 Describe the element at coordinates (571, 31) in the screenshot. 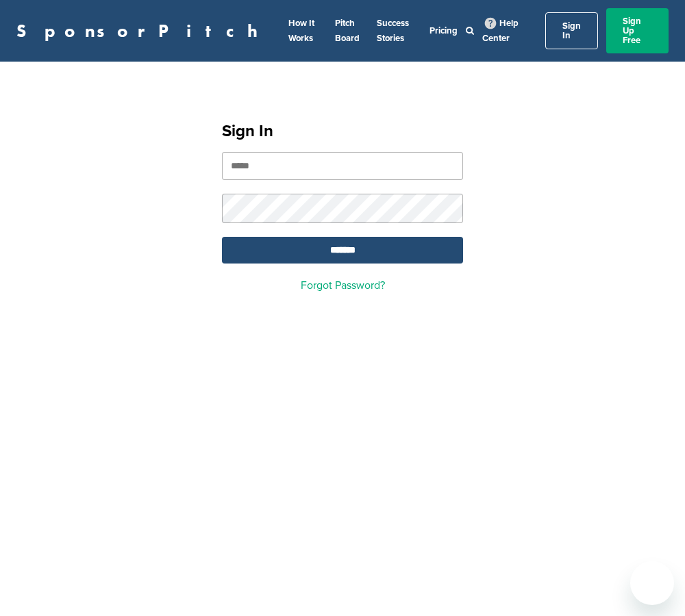

I see `a: Sign In` at that location.